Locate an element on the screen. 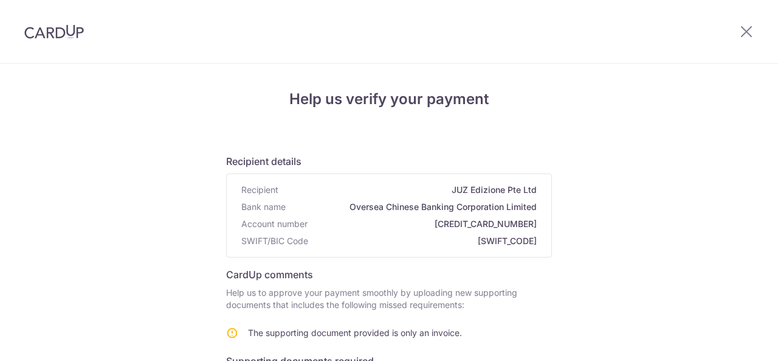 The width and height of the screenshot is (778, 361). h6: Recipient details is located at coordinates (389, 161).